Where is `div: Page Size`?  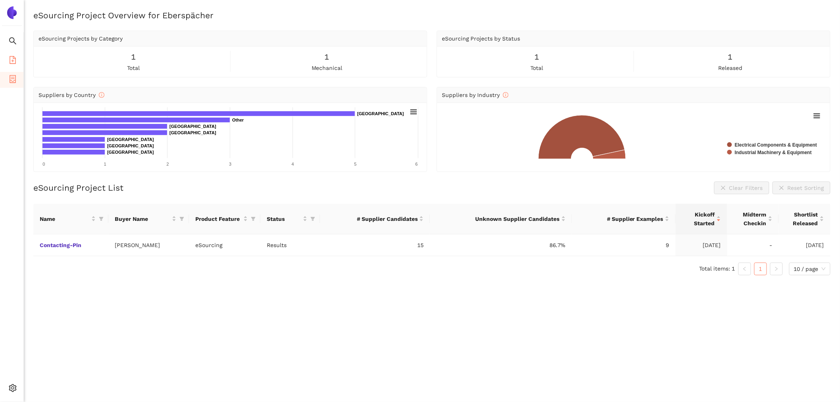
div: Page Size is located at coordinates (810, 269).